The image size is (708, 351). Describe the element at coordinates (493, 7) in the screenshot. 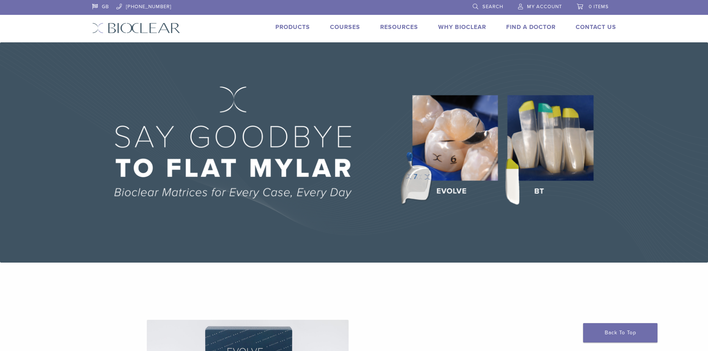

I see `span: Search` at that location.